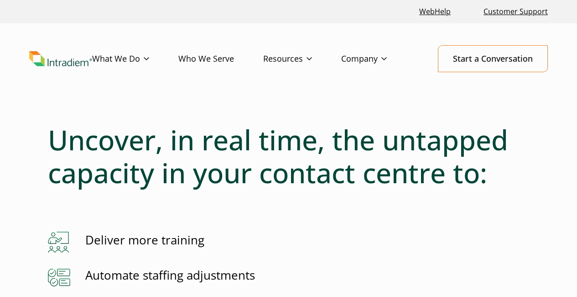 The height and width of the screenshot is (297, 577). I want to click on p: Automate staffing adjustments, so click(170, 275).